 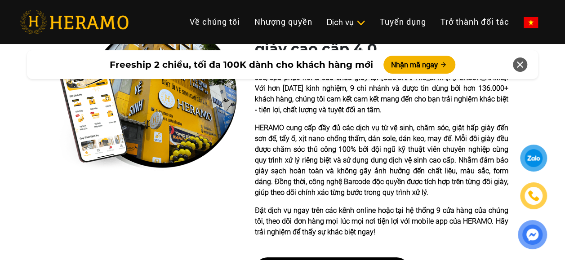 I want to click on a: Nhượng quyền, so click(x=283, y=22).